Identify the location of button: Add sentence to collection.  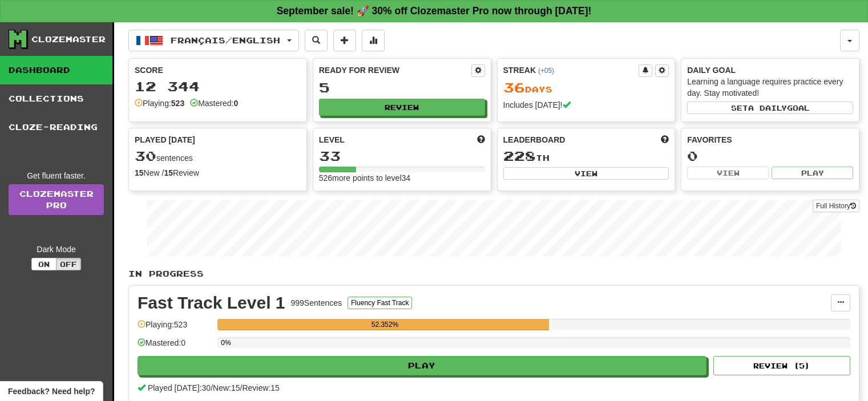
(344, 40).